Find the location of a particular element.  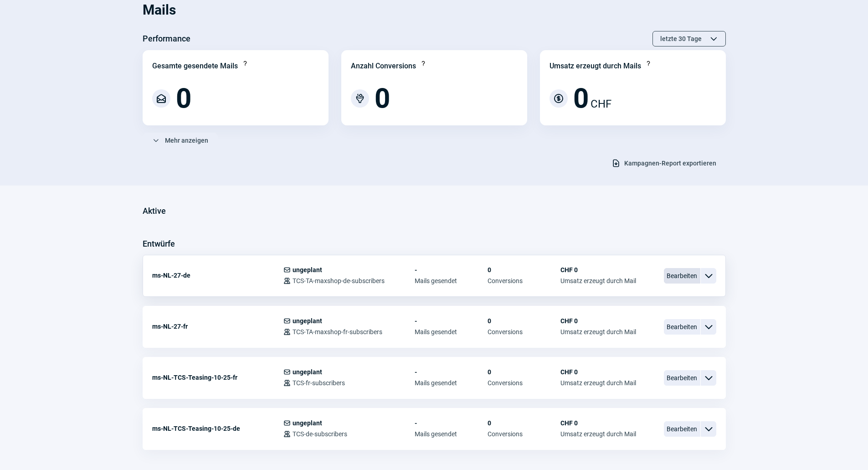

span: TCS-de-subscribers is located at coordinates (320, 433).